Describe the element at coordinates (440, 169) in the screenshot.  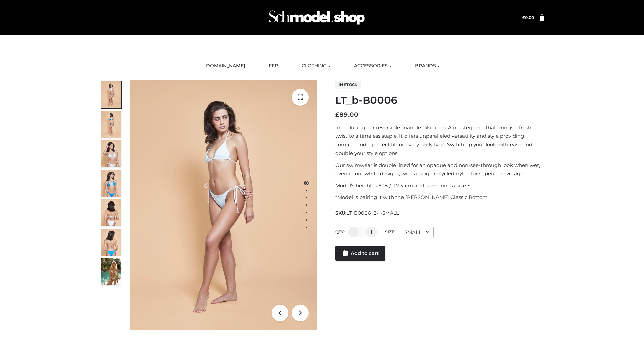
I see `p: Our swimwear is double lined for an opaque and non-see-through look when wet, even in our white d...` at that location.